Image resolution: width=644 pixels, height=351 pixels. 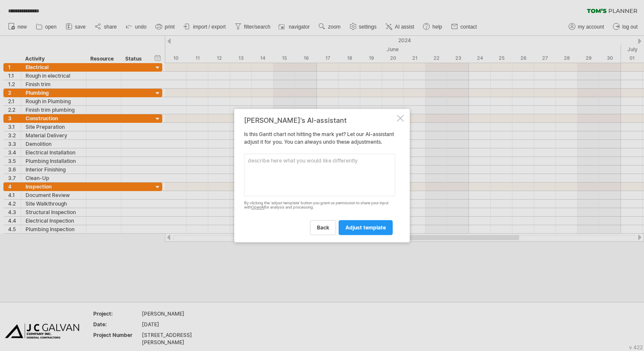 What do you see at coordinates (366, 227) in the screenshot?
I see `a: adjust template` at bounding box center [366, 227].